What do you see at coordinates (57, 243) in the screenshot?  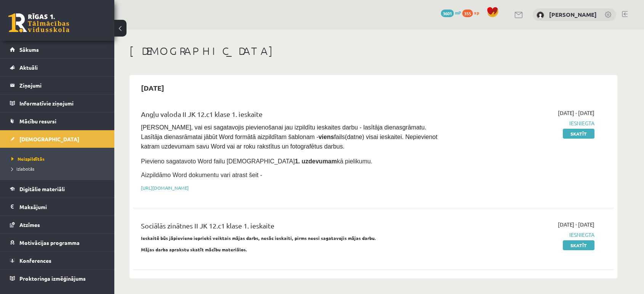 I see `a: Motivācijas programma` at bounding box center [57, 243].